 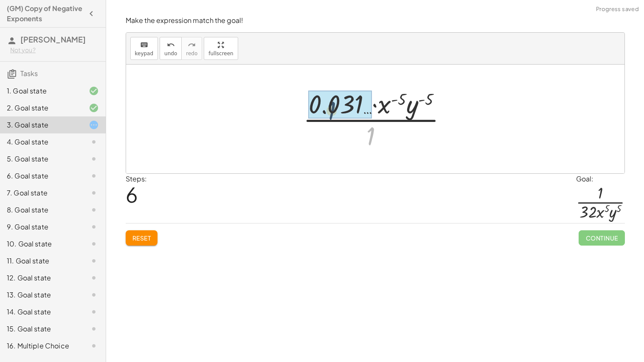 I want to click on span: Progress saved, so click(x=617, y=9).